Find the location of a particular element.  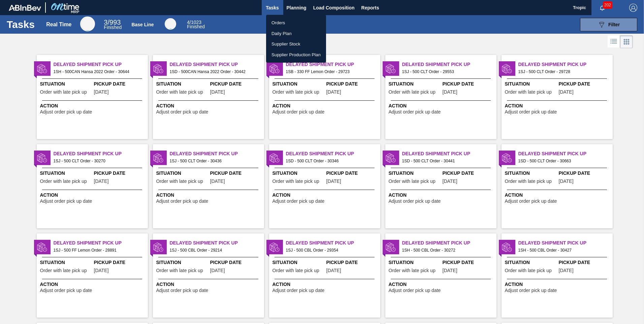

li: Supplier Stock is located at coordinates (296, 44).